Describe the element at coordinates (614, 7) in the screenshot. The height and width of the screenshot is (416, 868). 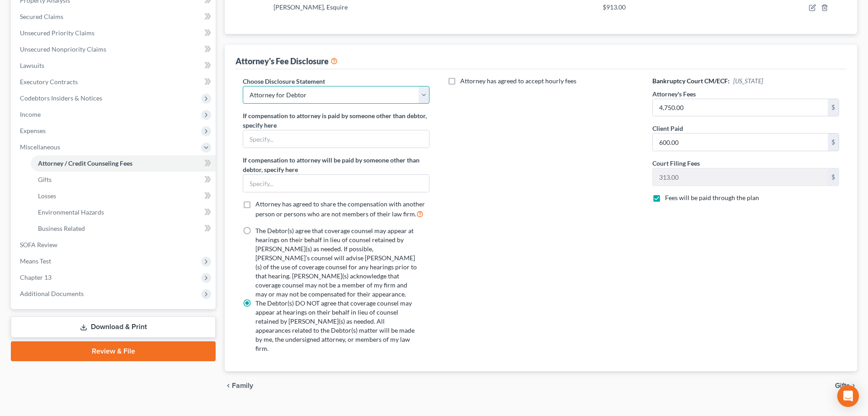
I see `span: $913.00` at that location.